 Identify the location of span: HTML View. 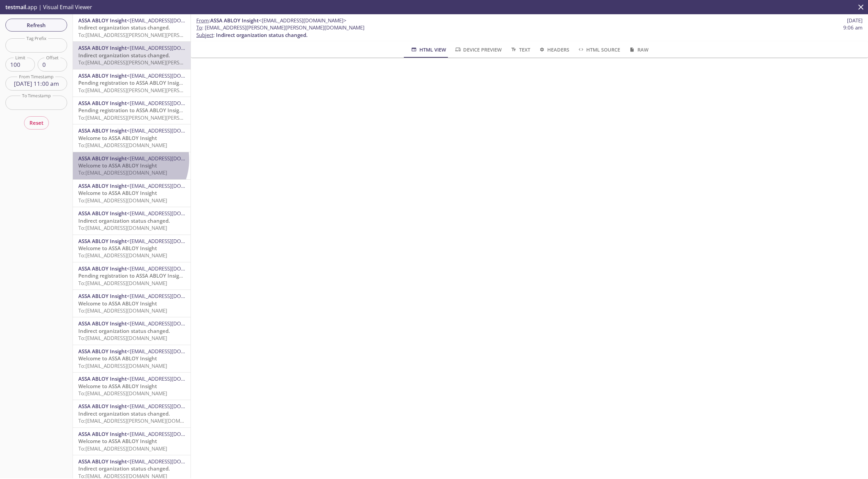
(428, 49).